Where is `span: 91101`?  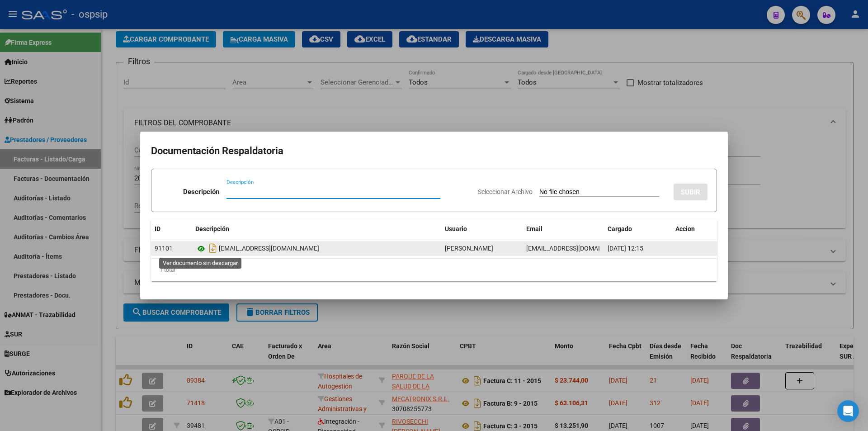
span: 91101 is located at coordinates (164, 248).